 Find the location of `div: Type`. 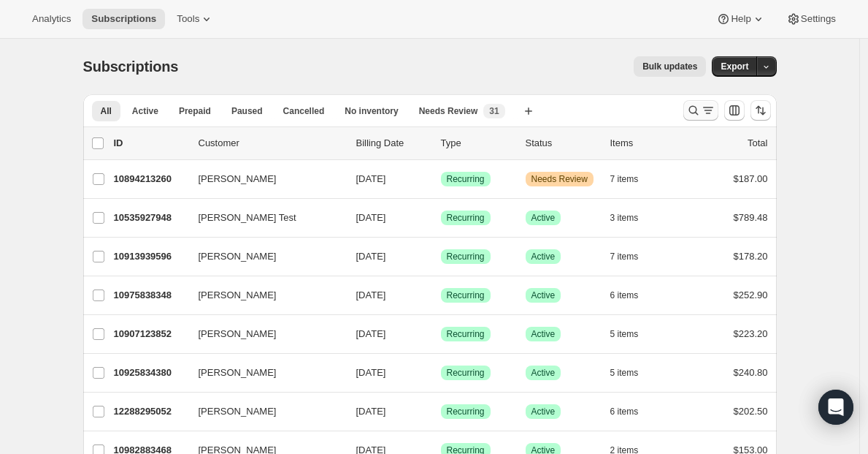

div: Type is located at coordinates (478, 143).